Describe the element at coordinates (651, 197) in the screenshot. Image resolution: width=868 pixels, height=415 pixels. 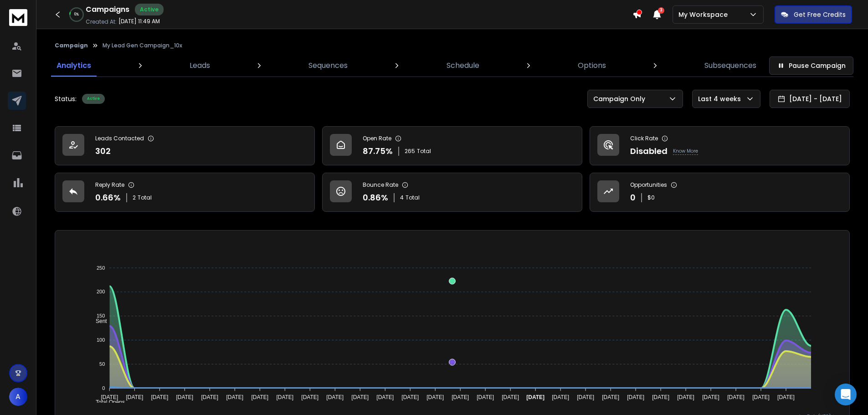
I see `p: $ 0` at that location.